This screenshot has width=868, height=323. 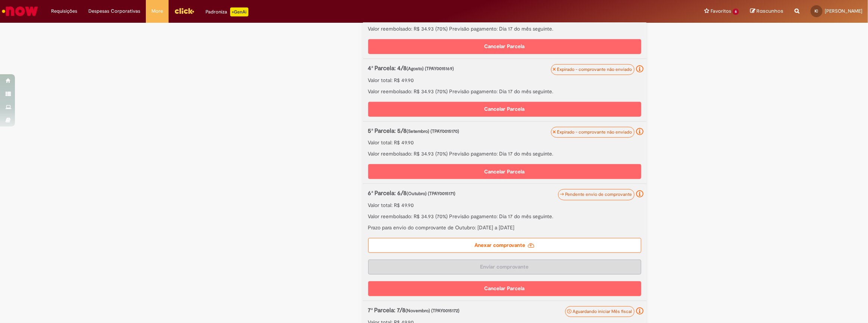 I want to click on span: IC, so click(x=816, y=11).